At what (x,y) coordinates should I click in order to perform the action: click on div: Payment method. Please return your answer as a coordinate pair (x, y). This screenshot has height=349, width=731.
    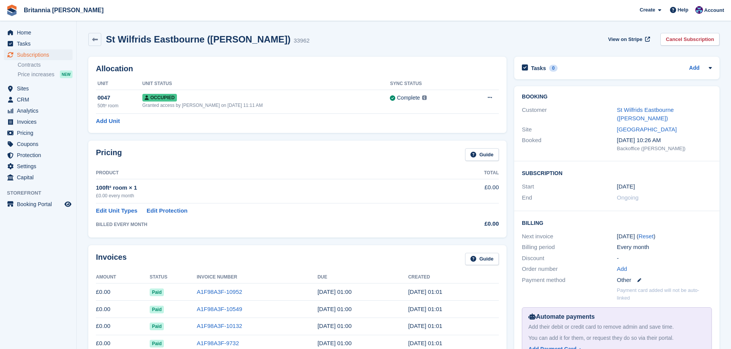
    Looking at the image, I should click on (569, 280).